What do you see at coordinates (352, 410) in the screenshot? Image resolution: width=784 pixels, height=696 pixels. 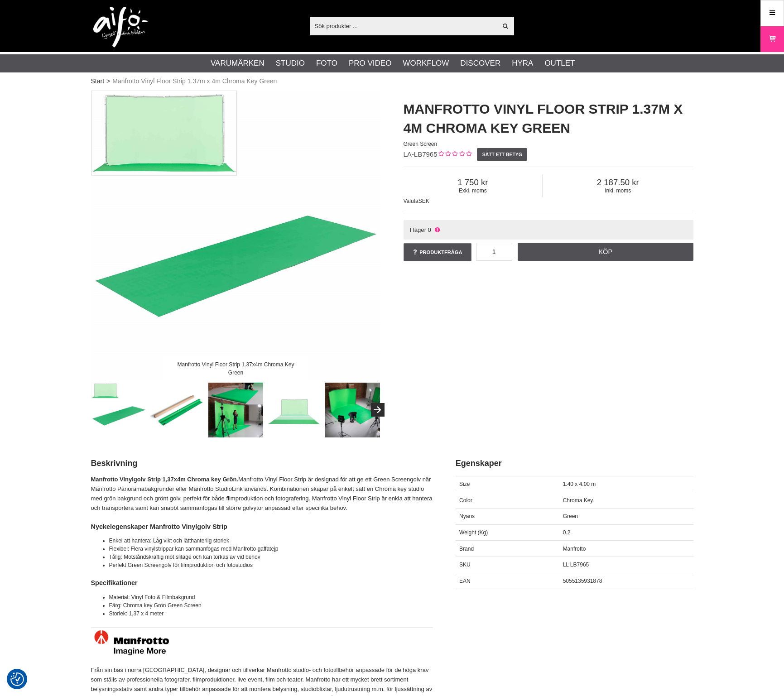 I see `img: Perfekt för att snabbt skapa en chromakey studio för film och foto` at bounding box center [352, 410].